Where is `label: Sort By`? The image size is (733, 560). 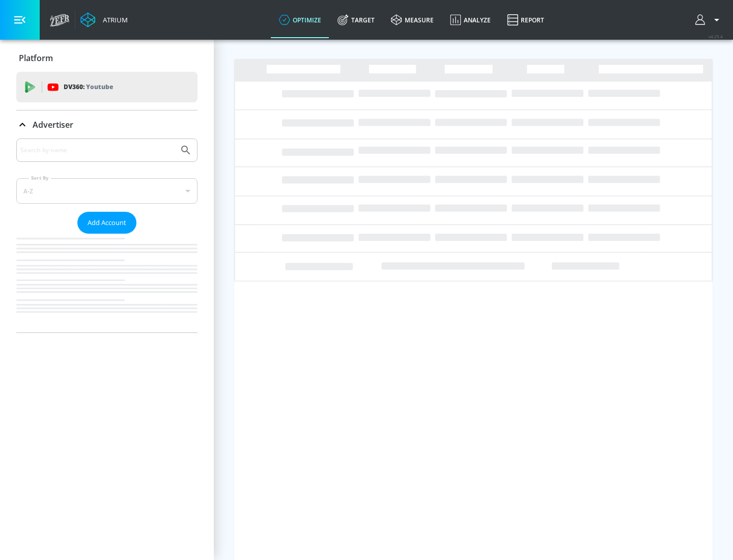 label: Sort By is located at coordinates (40, 178).